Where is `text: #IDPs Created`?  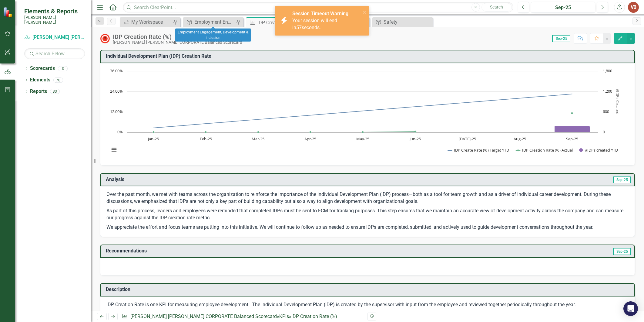
text: #IDPs Created is located at coordinates (618, 102).